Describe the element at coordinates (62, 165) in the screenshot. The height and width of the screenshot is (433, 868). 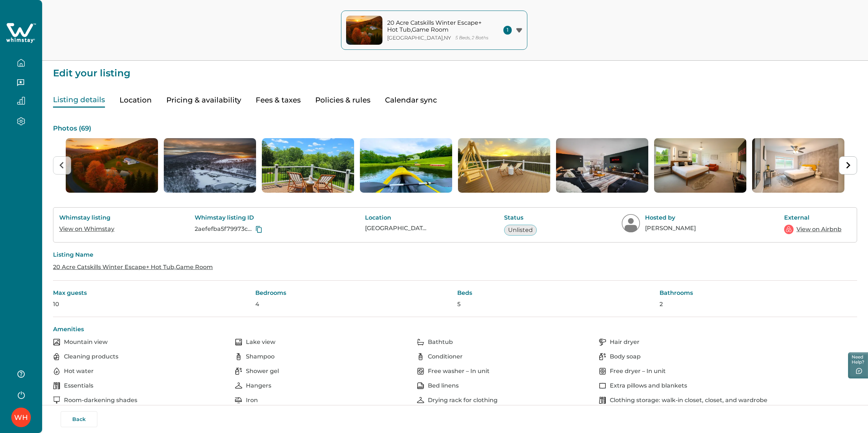
I see `button: Previous slide` at that location.